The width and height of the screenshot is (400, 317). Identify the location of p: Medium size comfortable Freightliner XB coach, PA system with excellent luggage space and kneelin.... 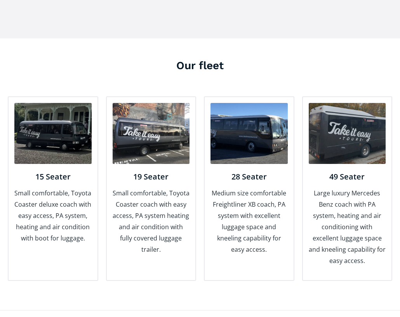
(249, 221).